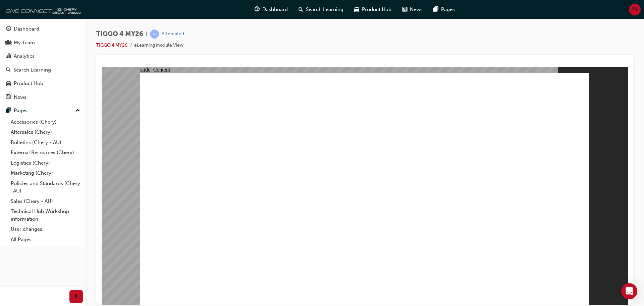 This screenshot has width=644, height=306. What do you see at coordinates (42, 9) in the screenshot?
I see `img: oneconnect` at bounding box center [42, 9].